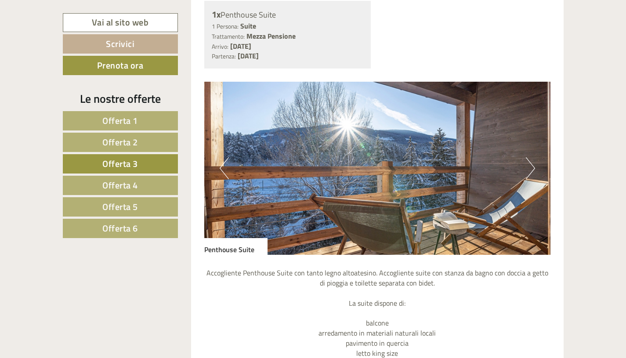 This screenshot has height=358, width=626. What do you see at coordinates (271, 36) in the screenshot?
I see `b: Mezza Pensione` at bounding box center [271, 36].